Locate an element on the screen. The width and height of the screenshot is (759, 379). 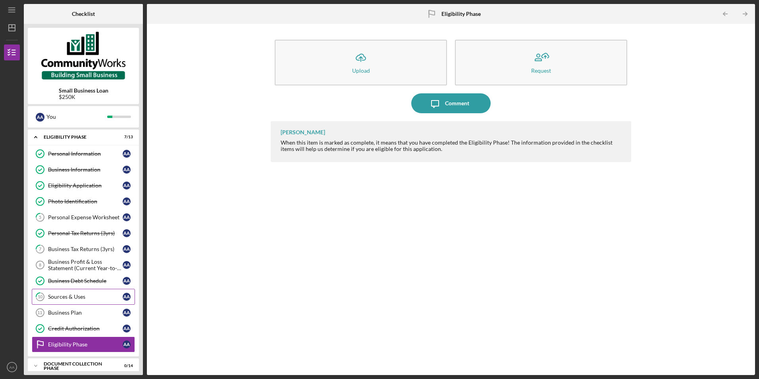
div: Personal Expense Worksheet is located at coordinates (85, 217).